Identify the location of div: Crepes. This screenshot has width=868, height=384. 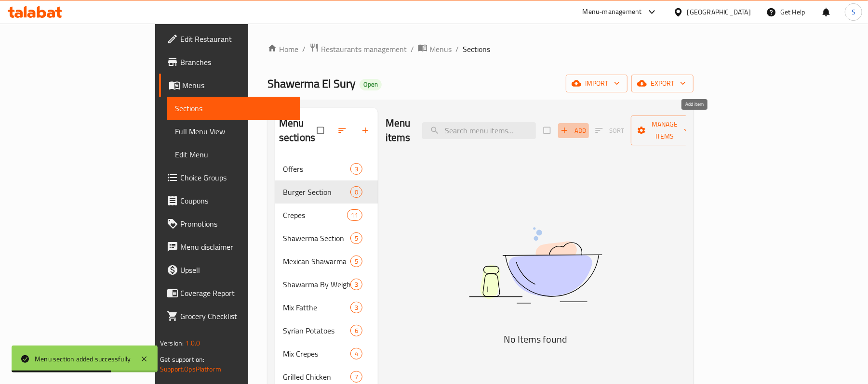
(315, 215).